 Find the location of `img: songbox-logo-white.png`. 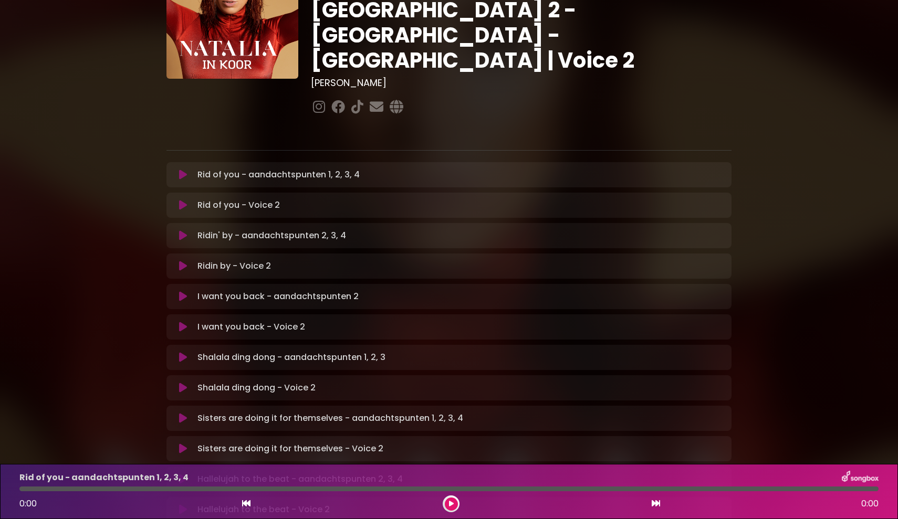

img: songbox-logo-white.png is located at coordinates (860, 478).